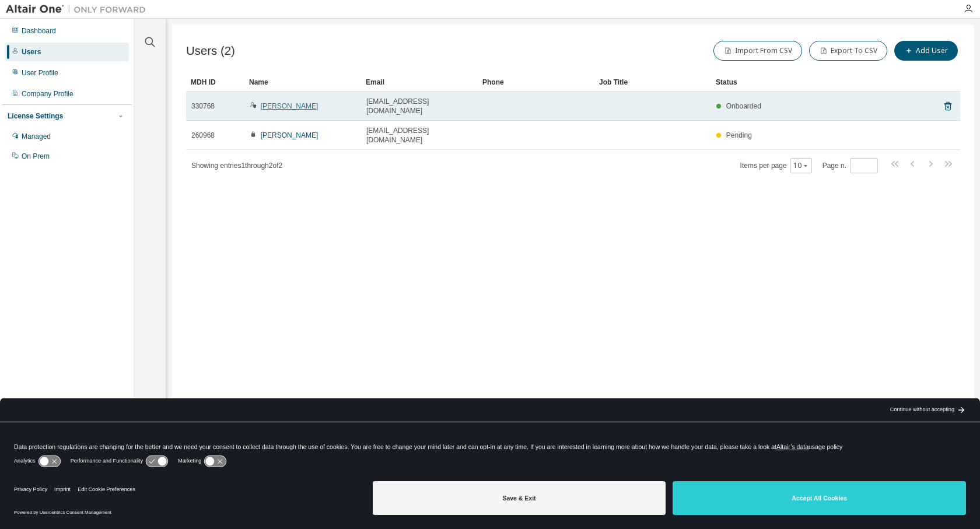  I want to click on div: Managed, so click(36, 136).